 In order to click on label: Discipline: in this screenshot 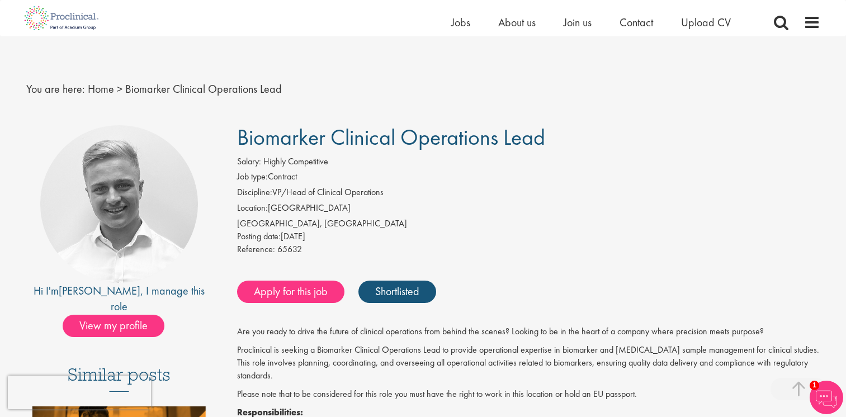, I will do `click(255, 192)`.